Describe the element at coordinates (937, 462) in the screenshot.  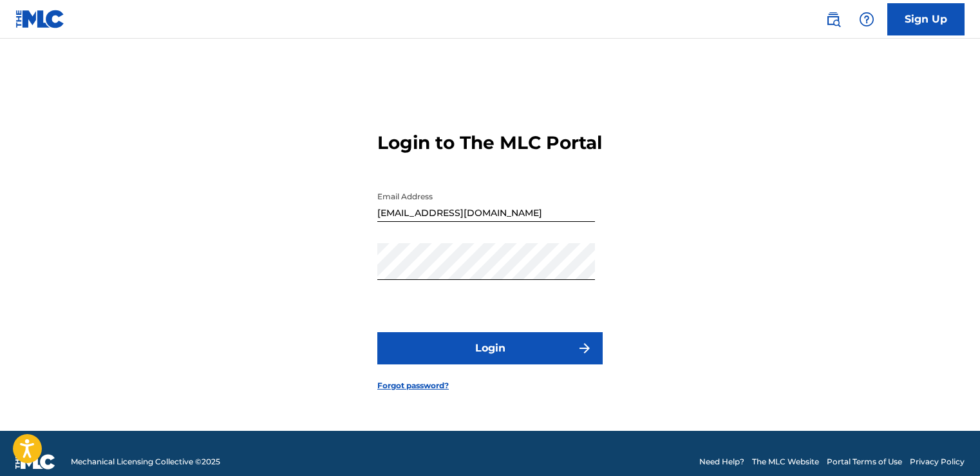
I see `a: Privacy Policy` at that location.